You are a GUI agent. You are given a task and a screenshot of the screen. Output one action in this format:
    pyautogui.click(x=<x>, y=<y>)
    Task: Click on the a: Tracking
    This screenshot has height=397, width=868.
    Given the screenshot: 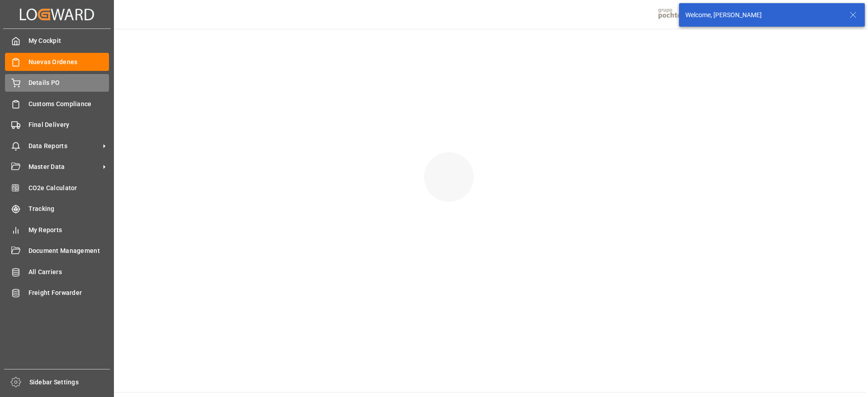 What is the action you would take?
    pyautogui.click(x=57, y=209)
    